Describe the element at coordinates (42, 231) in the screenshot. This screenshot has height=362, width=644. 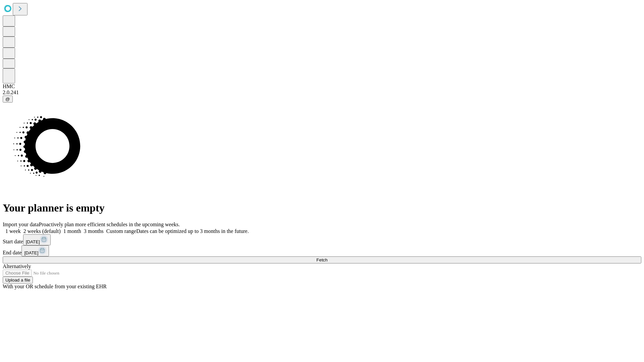
I see `span: 2 weeks (default)` at that location.